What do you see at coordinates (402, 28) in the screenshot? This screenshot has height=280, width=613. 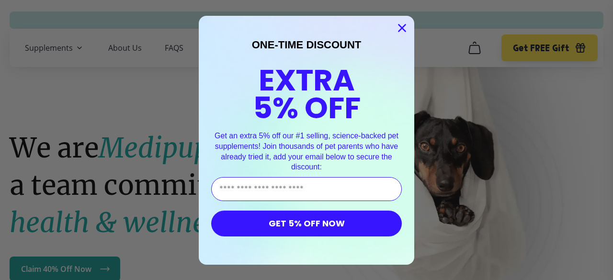 I see `button: Close dialog` at bounding box center [402, 28].